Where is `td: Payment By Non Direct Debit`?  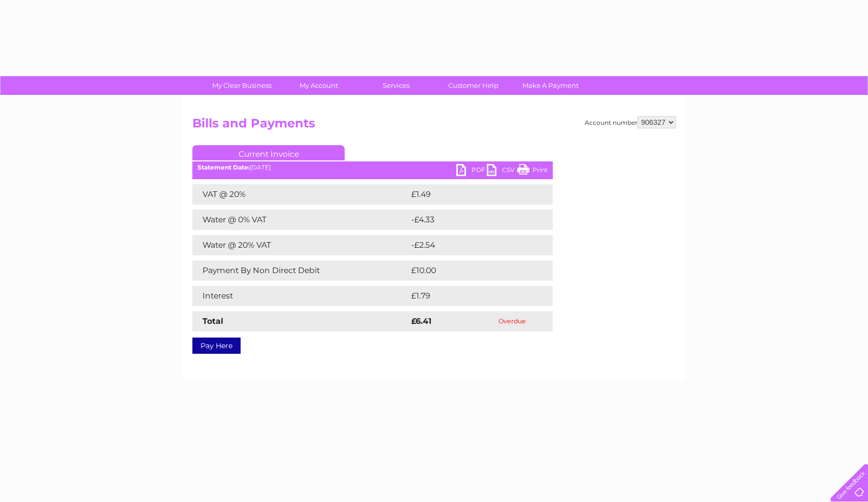
td: Payment By Non Direct Debit is located at coordinates (301, 271).